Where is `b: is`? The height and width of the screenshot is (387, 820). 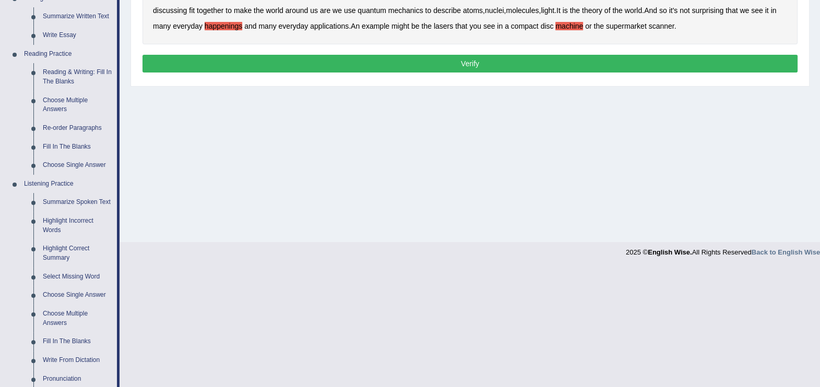
b: is is located at coordinates (565, 10).